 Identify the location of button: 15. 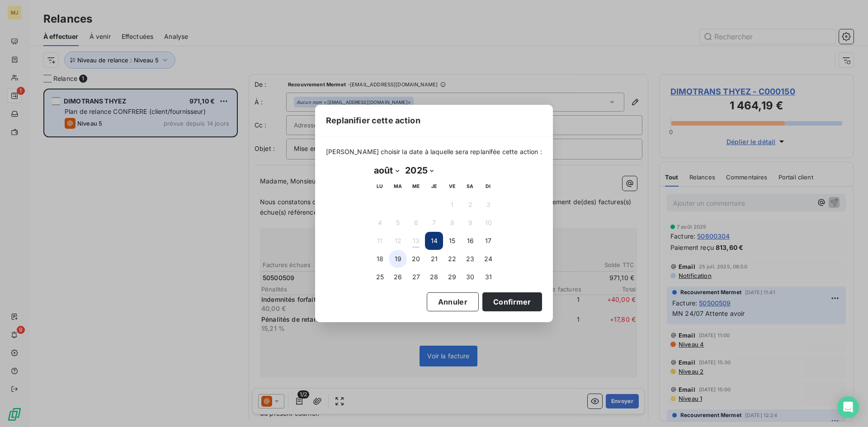
(452, 241).